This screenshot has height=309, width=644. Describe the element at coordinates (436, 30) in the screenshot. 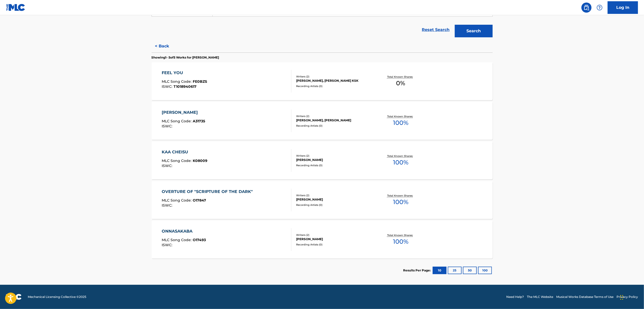

I see `a: Reset Search` at that location.